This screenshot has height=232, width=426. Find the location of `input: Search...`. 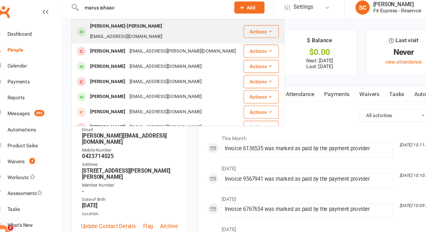

input: Search... is located at coordinates (152, 11).